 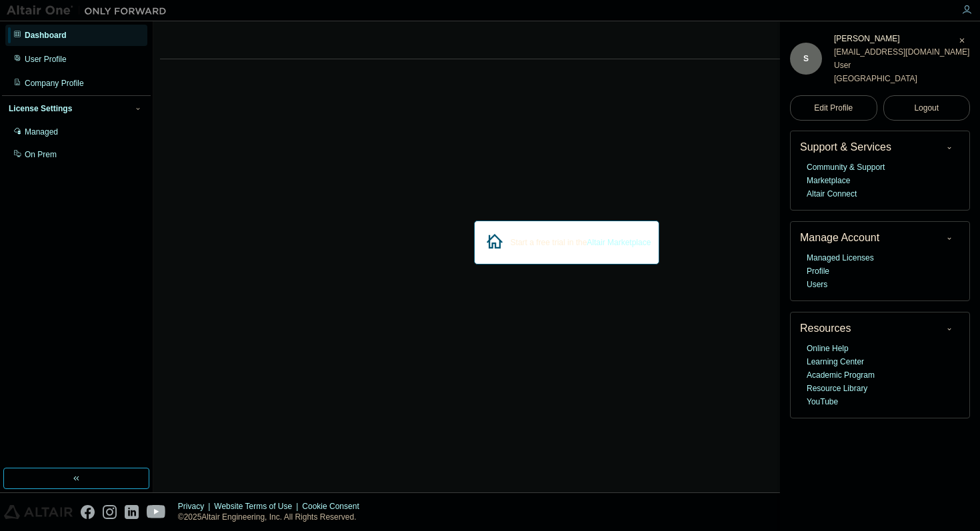 I want to click on div: Cookie Consent, so click(x=334, y=507).